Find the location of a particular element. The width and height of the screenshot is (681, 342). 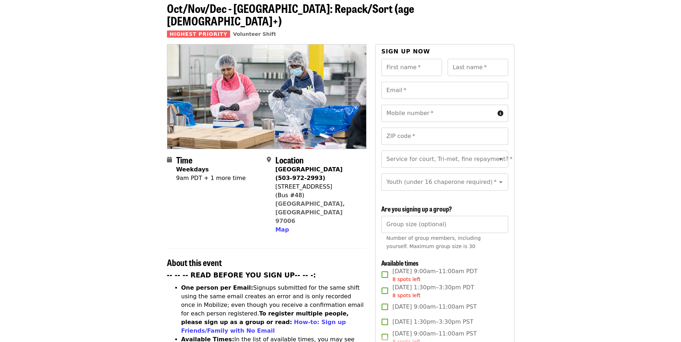

div: (Bus #48) is located at coordinates (318, 196).